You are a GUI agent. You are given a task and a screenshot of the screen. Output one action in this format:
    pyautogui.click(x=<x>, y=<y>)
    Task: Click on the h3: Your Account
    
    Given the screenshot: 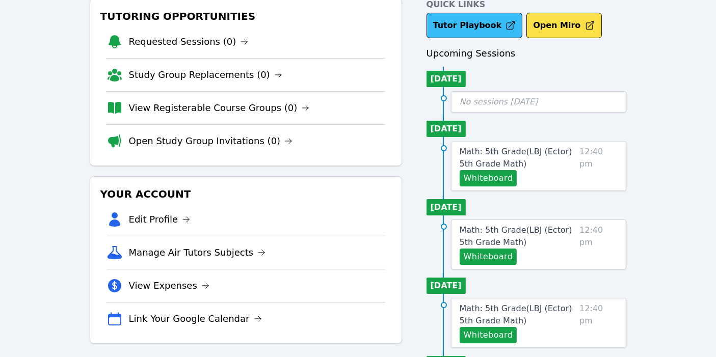 What is the action you would take?
    pyautogui.click(x=246, y=194)
    